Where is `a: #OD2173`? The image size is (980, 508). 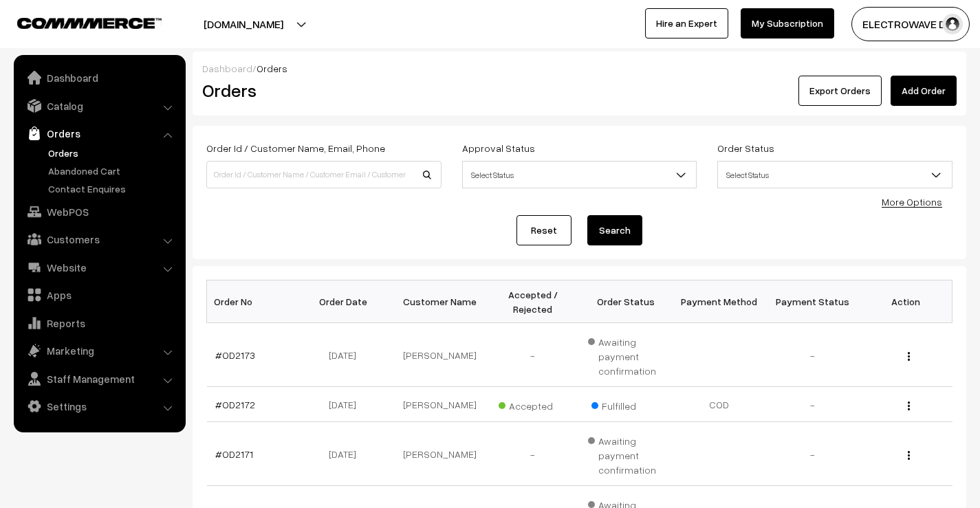 a: #OD2173 is located at coordinates (235, 355).